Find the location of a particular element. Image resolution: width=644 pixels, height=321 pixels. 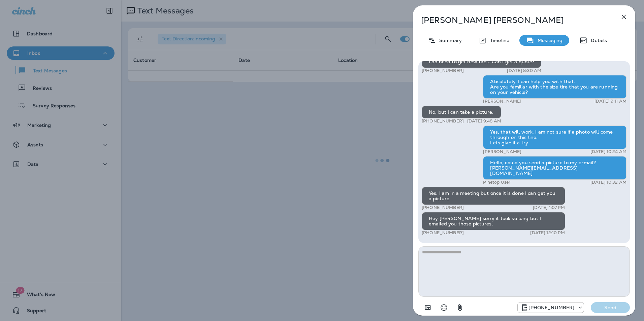

div: No, but I can take a picture. is located at coordinates (461, 112).